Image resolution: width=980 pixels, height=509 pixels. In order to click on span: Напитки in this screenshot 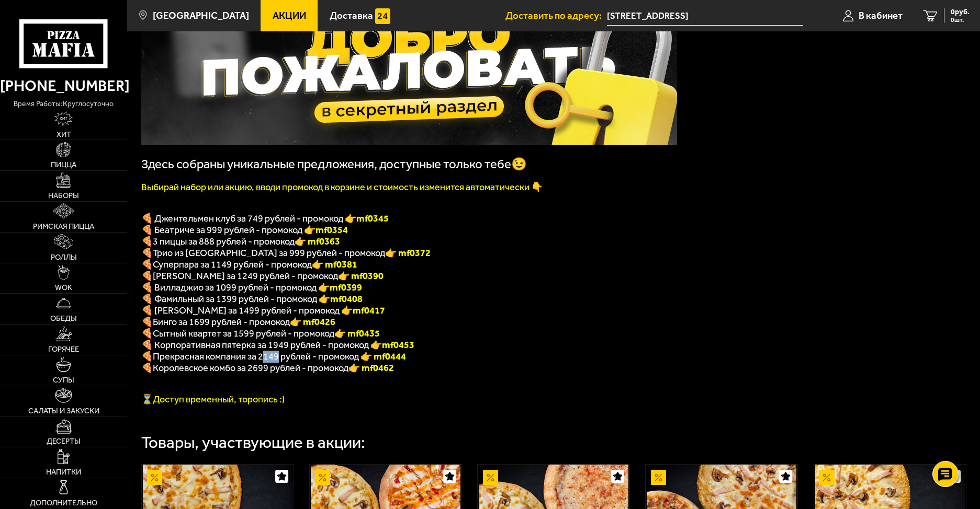, I will do `click(63, 472)`.